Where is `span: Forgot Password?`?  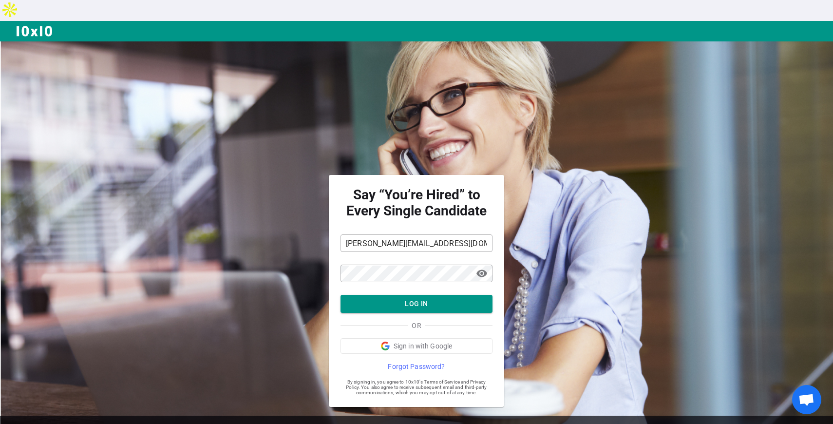 span: Forgot Password? is located at coordinates (416, 366).